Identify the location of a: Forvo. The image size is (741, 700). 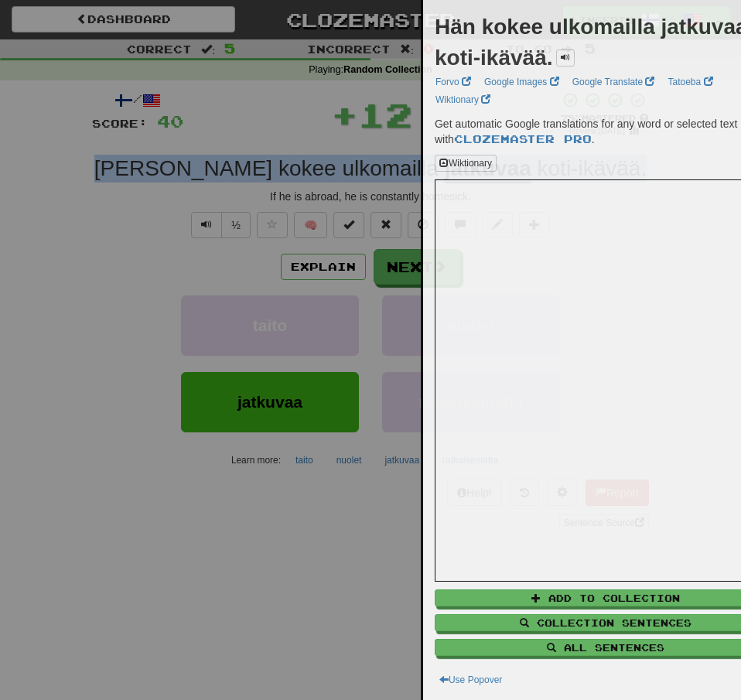
(454, 82).